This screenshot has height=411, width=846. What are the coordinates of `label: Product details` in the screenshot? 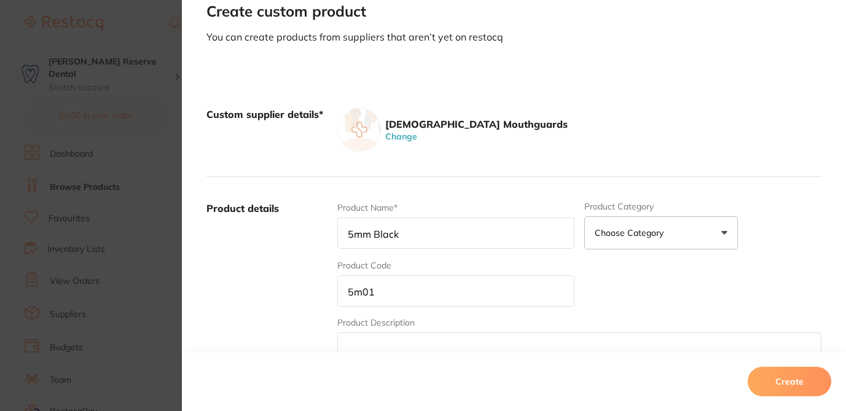 It's located at (267, 297).